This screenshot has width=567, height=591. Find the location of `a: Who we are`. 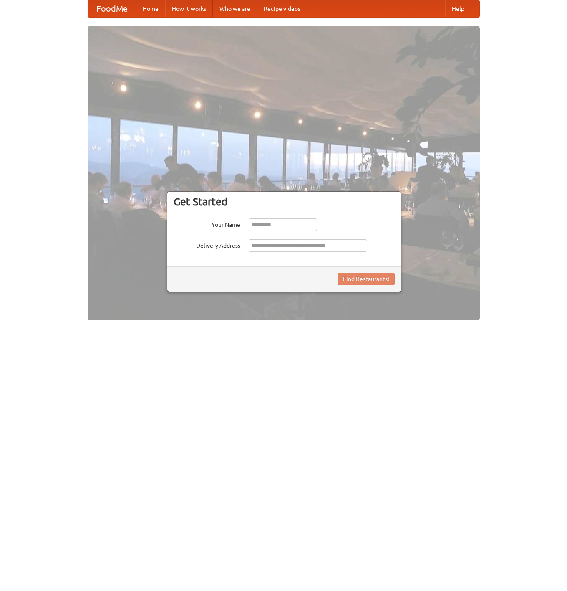

a: Who we are is located at coordinates (235, 9).